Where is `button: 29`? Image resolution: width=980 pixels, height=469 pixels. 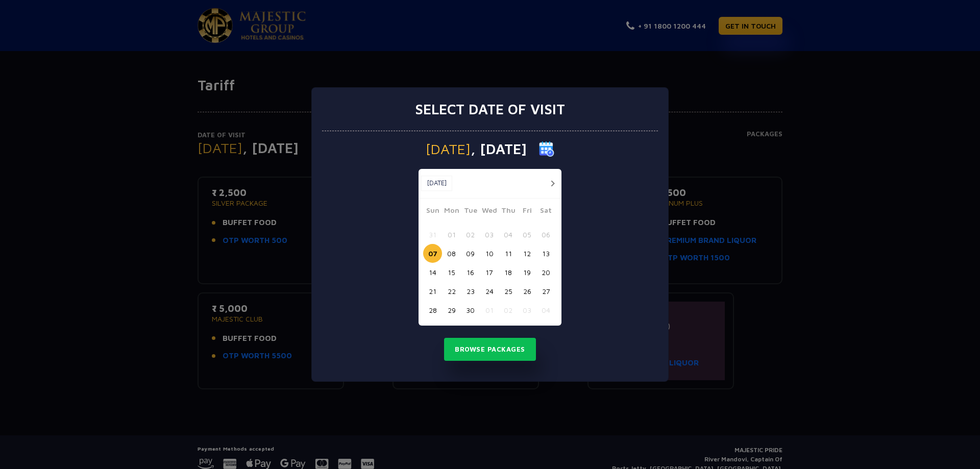 button: 29 is located at coordinates (451, 309).